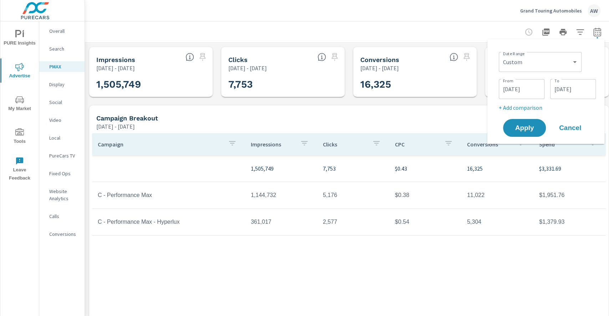  What do you see at coordinates (151, 85) in the screenshot?
I see `h3: 1,505,749` at bounding box center [151, 85].